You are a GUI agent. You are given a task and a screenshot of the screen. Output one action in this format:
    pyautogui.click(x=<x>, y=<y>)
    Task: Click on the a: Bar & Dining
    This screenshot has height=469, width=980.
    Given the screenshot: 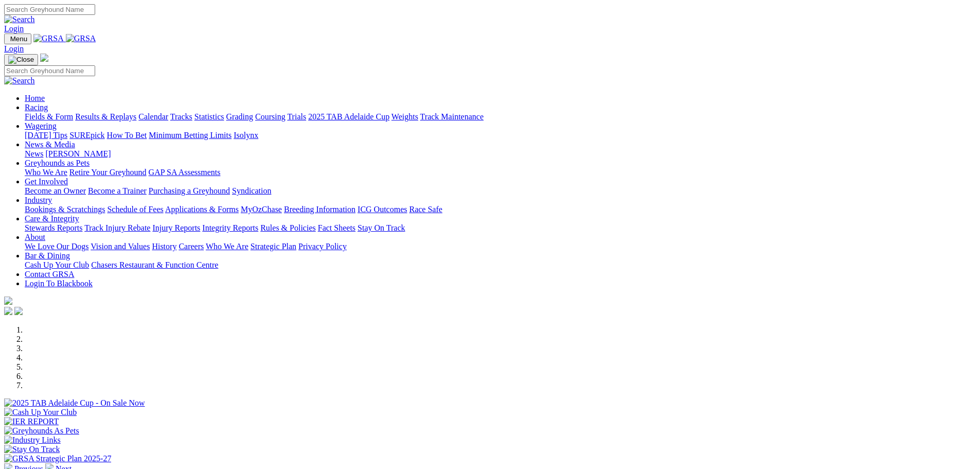 What is the action you would take?
    pyautogui.click(x=47, y=256)
    